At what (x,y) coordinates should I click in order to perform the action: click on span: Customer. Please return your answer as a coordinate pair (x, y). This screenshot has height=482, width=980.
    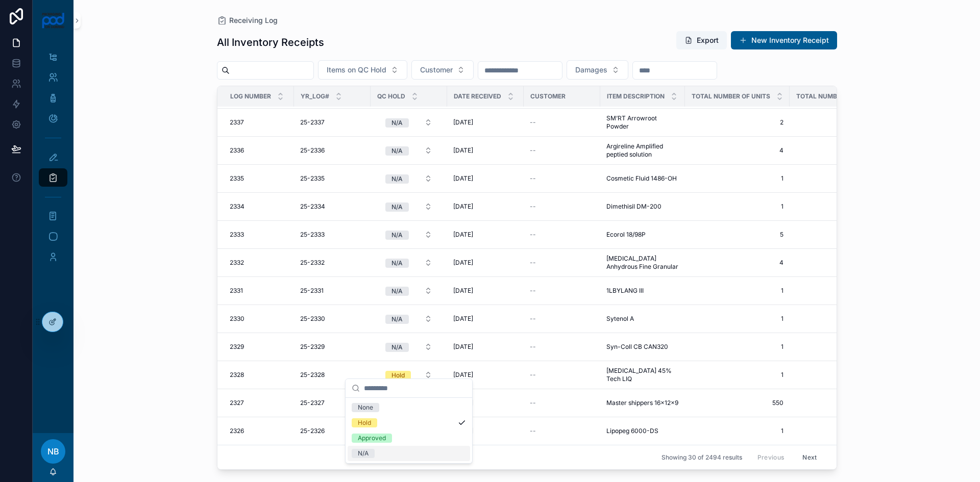
    Looking at the image, I should click on (436, 70).